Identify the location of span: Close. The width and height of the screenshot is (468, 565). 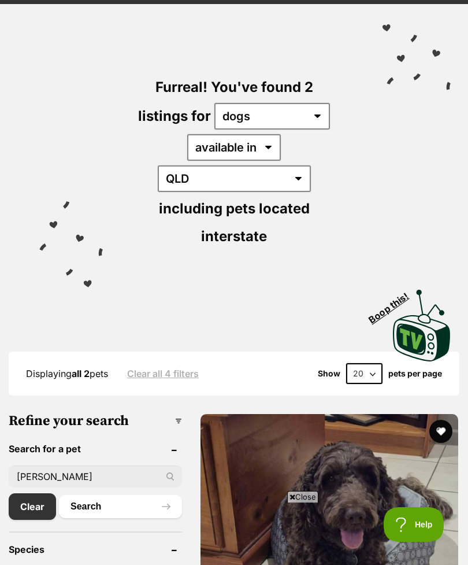
(303, 497).